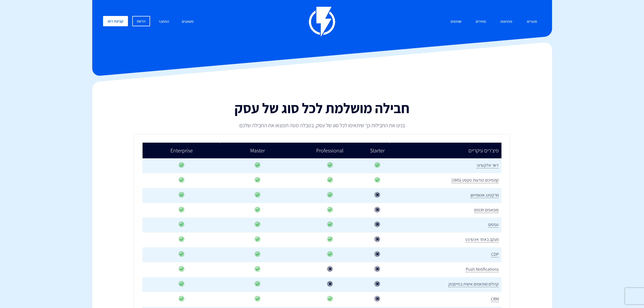 This screenshot has height=308, width=644. Describe the element at coordinates (486, 210) in the screenshot. I see `span: פופאפים חכמים` at that location.